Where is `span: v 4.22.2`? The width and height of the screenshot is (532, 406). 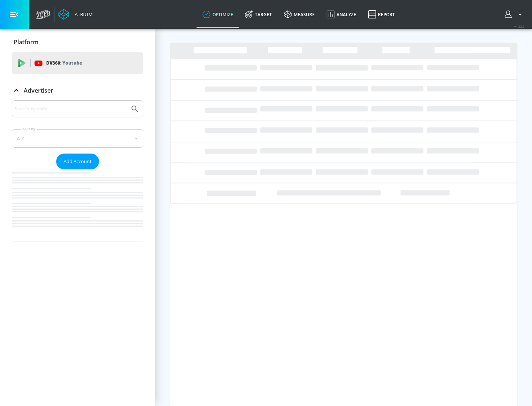 span: v 4.22.2 is located at coordinates (519, 26).